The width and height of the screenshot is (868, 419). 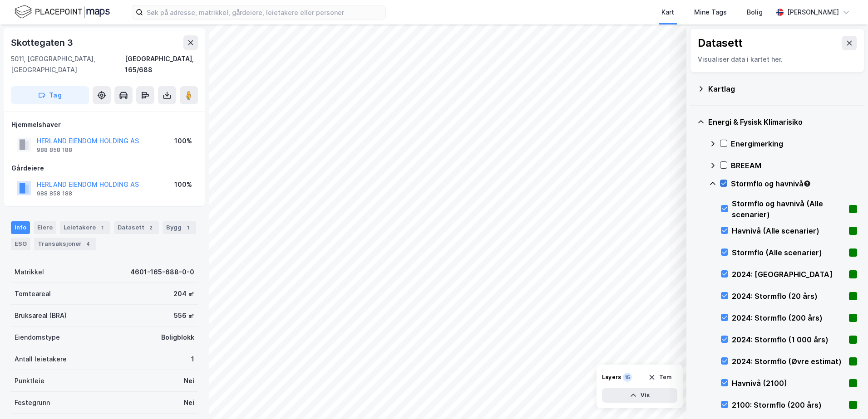 What do you see at coordinates (65, 244) in the screenshot?
I see `div: Transaksjoner` at bounding box center [65, 244].